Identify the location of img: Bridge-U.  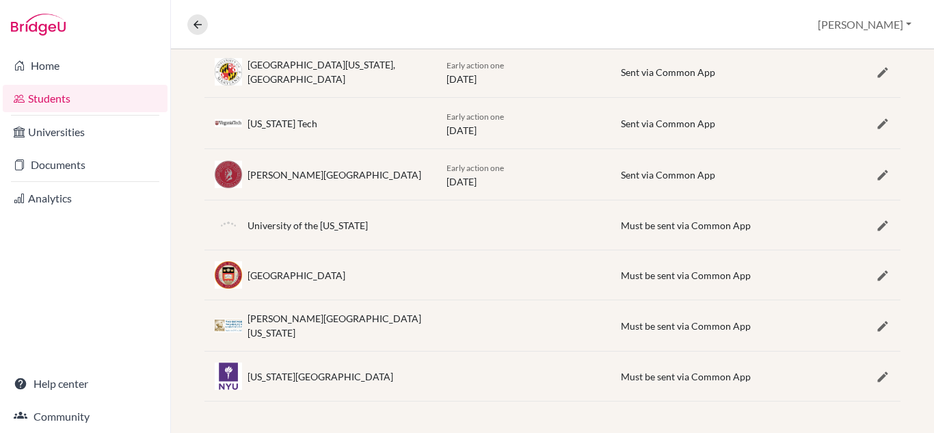
(38, 25).